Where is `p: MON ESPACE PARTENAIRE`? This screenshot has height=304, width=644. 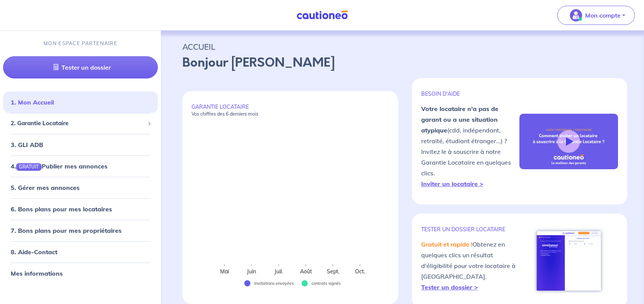
p: MON ESPACE PARTENAIRE is located at coordinates (80, 43).